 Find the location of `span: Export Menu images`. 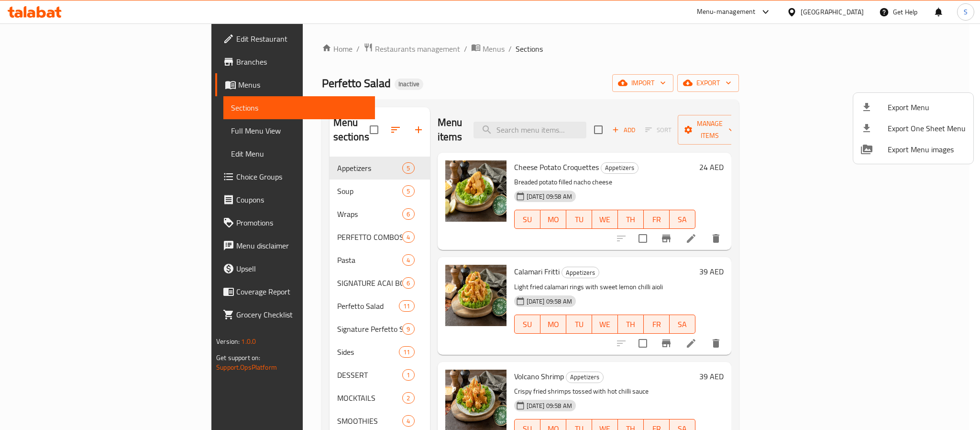

span: Export Menu images is located at coordinates (926, 149).